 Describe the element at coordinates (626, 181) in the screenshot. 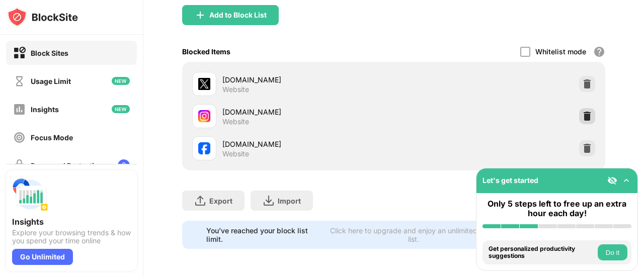

I see `img: omni-setup-toggle.svg` at that location.